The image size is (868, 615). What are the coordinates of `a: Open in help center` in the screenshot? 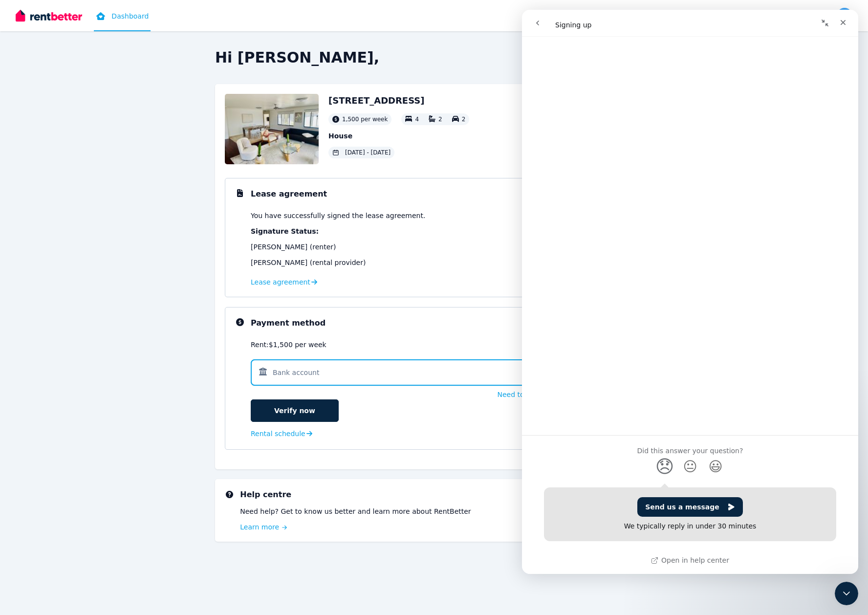 It's located at (168, 550).